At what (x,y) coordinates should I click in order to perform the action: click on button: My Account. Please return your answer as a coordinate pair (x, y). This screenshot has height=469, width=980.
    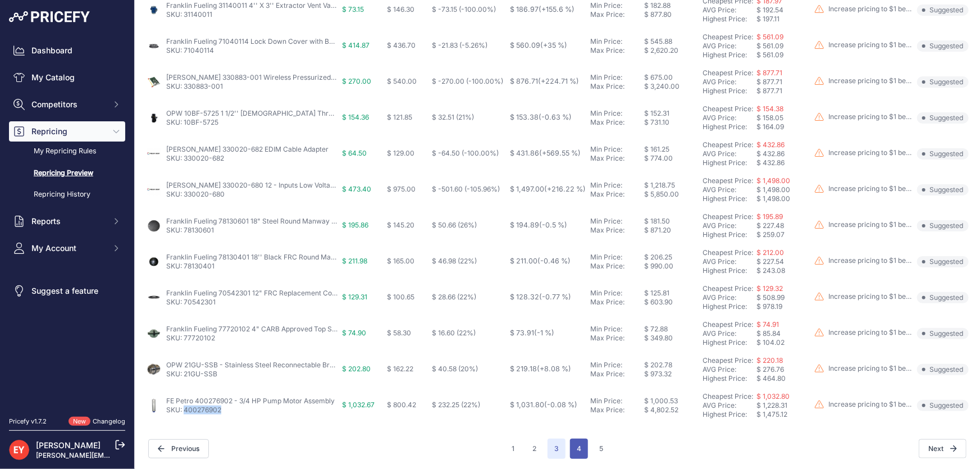
    Looking at the image, I should click on (67, 248).